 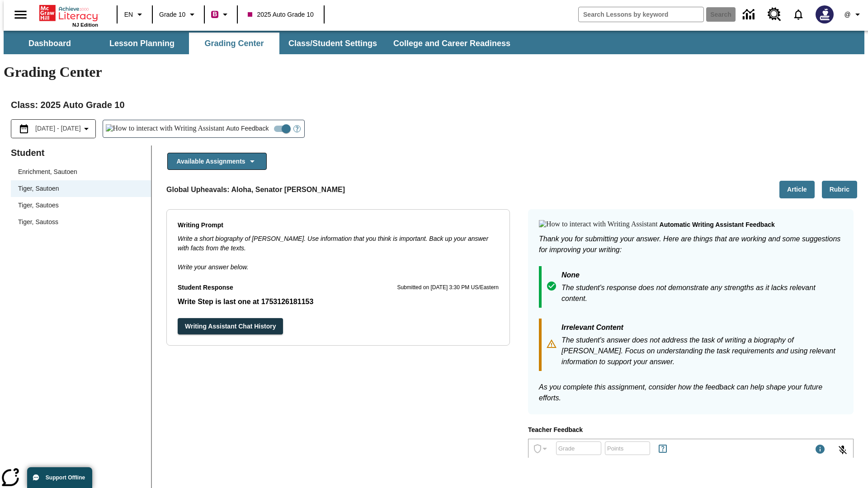 I want to click on div: Points: Must be equal to or less than 25., so click(x=627, y=449).